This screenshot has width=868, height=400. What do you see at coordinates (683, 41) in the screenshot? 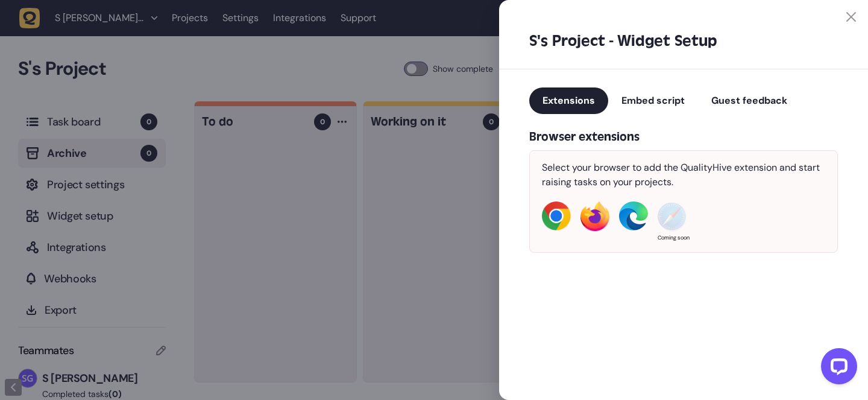
I see `h2: S's Project - Widget Setup` at bounding box center [683, 41].